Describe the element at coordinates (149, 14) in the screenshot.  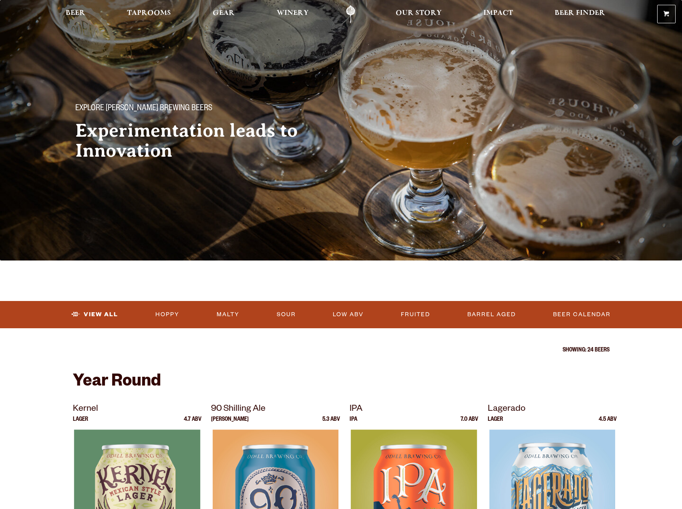
I see `a: Taprooms` at that location.